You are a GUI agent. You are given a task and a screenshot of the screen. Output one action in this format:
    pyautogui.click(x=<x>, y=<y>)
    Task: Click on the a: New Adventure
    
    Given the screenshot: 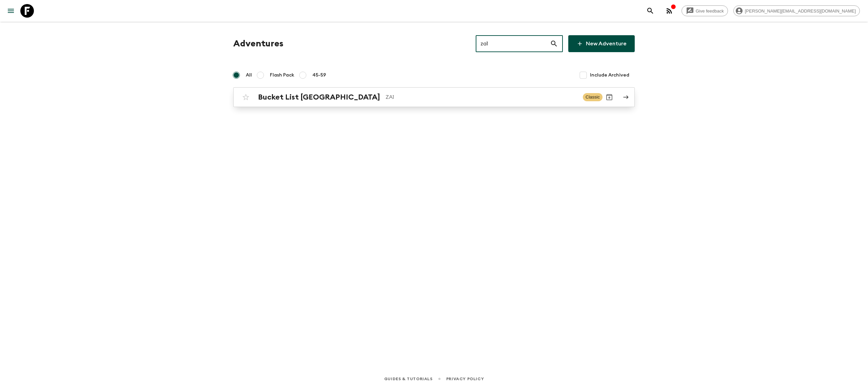 What is the action you would take?
    pyautogui.click(x=602, y=43)
    